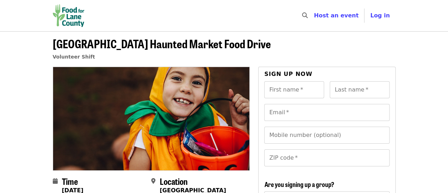  I want to click on a: Volunteer Shift, so click(74, 57).